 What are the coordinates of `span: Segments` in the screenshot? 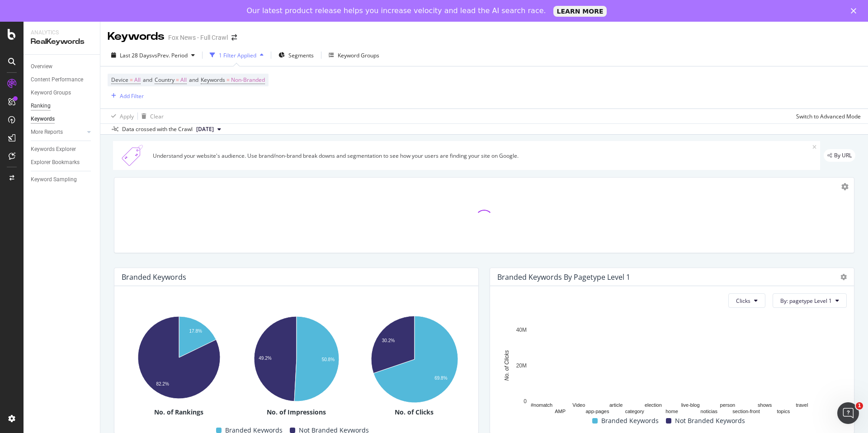 It's located at (301, 55).